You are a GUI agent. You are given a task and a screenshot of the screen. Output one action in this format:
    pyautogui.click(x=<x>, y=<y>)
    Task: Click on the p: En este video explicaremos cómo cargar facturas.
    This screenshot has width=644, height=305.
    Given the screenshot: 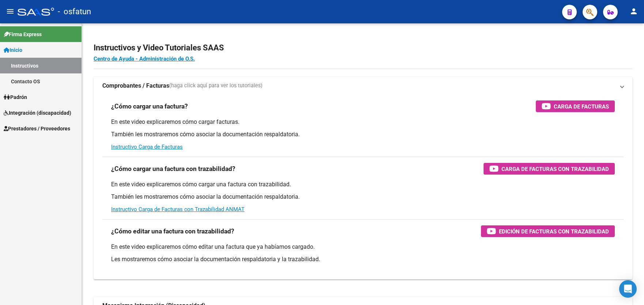 What is the action you would take?
    pyautogui.click(x=363, y=122)
    